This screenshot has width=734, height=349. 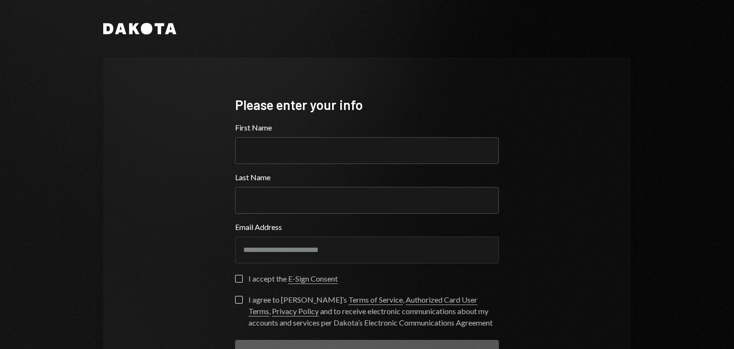 I want to click on label: Email Address, so click(x=367, y=227).